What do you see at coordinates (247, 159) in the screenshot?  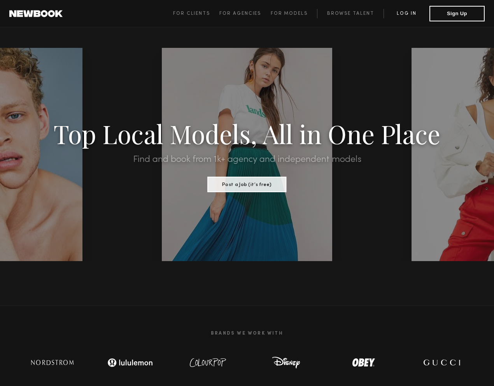 I see `h2: Find and book from 1k+ agency and independent models` at bounding box center [247, 159].